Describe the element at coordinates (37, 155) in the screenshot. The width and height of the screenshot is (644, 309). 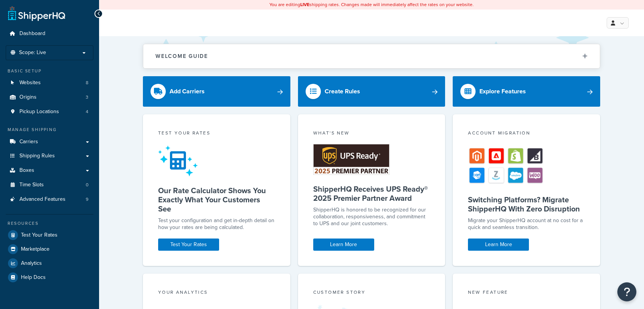
I see `span: Shipping Rules` at that location.